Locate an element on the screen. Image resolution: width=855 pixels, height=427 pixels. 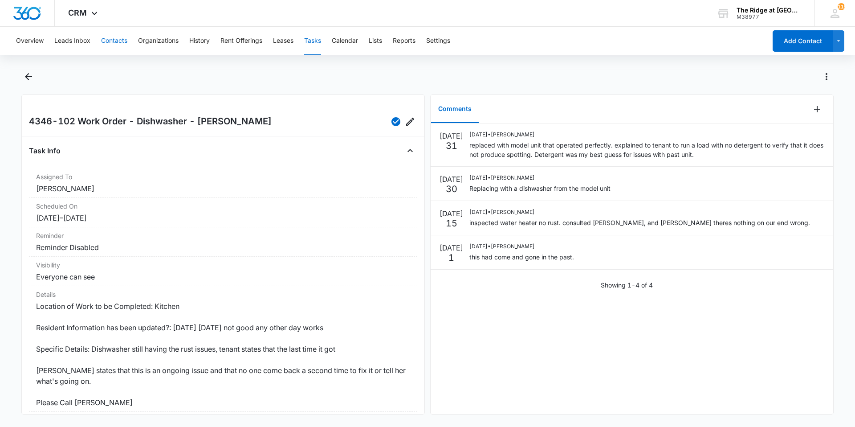
button: Add Contact is located at coordinates (803, 41).